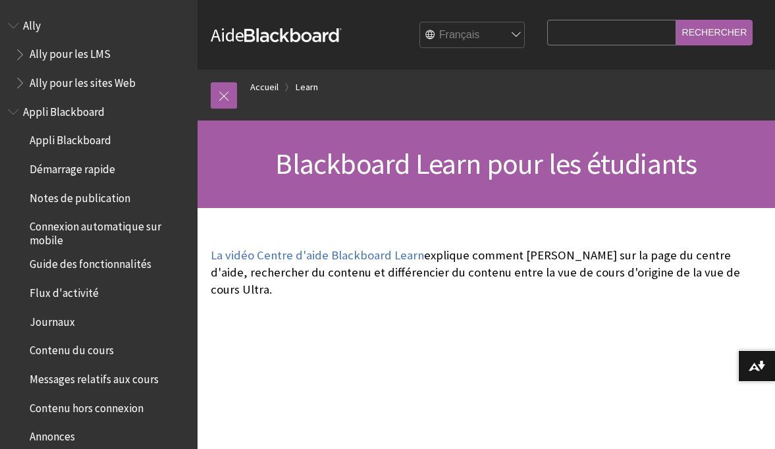 The width and height of the screenshot is (775, 449). Describe the element at coordinates (109, 231) in the screenshot. I see `span: Connexion automatique sur mobile` at that location.